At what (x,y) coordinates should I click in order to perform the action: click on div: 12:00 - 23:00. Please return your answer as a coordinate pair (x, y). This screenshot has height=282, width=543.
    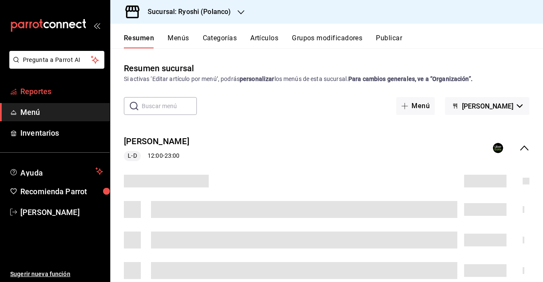
    Looking at the image, I should click on (156, 156).